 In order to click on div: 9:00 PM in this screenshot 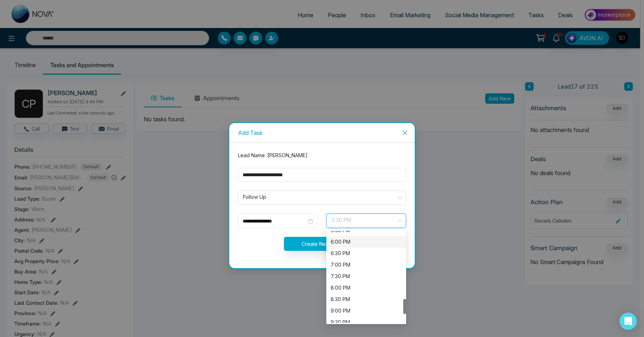, I will do `click(366, 311)`.